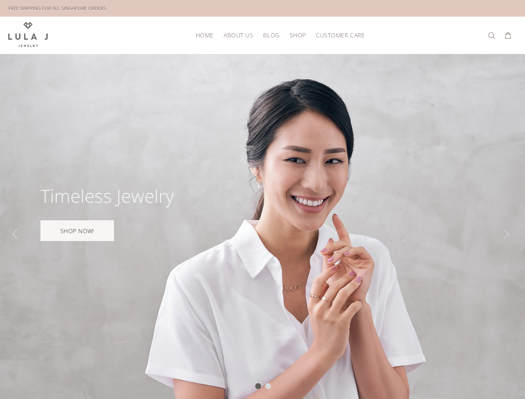 This screenshot has width=525, height=399. I want to click on div: FREE SHIPPING FOR ALL SINGAPORE ORDERS, so click(57, 8).